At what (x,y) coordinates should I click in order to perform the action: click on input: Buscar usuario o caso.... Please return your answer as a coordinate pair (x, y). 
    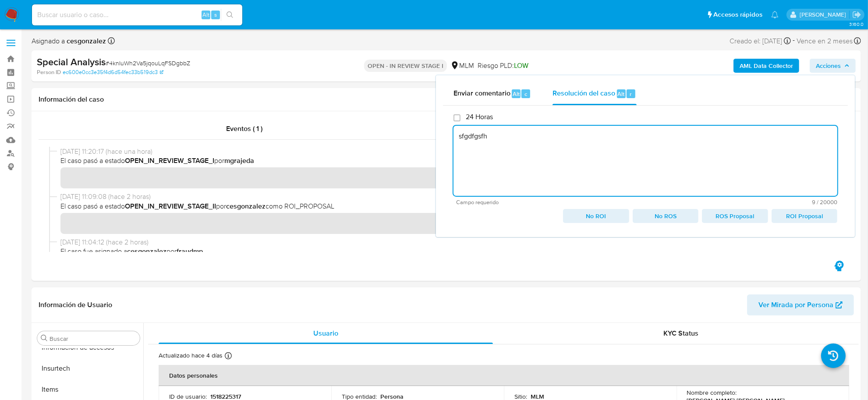
    Looking at the image, I should click on (137, 15).